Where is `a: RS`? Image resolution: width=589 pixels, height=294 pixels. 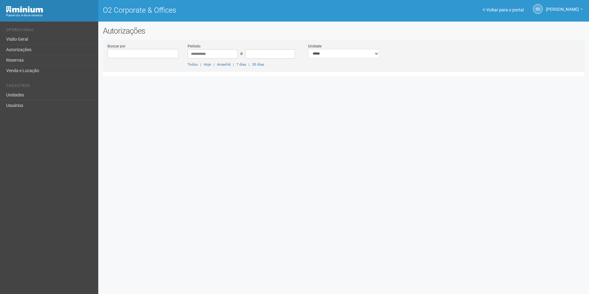 a: RS is located at coordinates (538, 9).